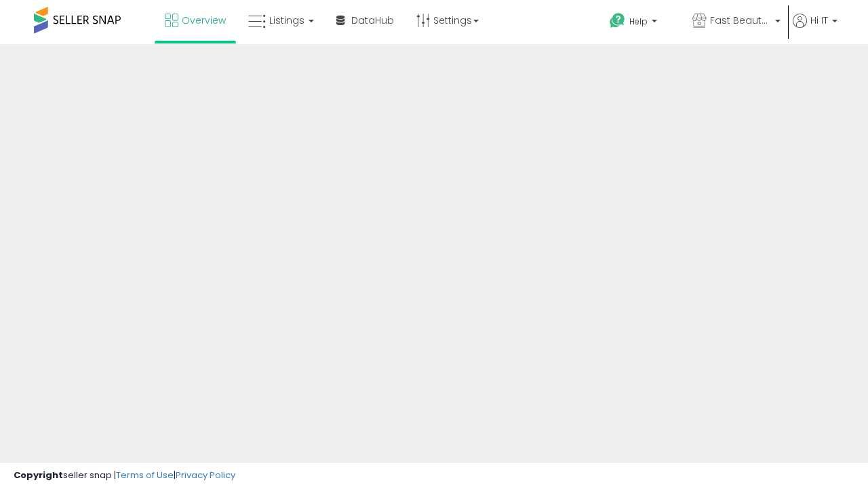  Describe the element at coordinates (124, 475) in the screenshot. I see `div: seller snap | |` at that location.